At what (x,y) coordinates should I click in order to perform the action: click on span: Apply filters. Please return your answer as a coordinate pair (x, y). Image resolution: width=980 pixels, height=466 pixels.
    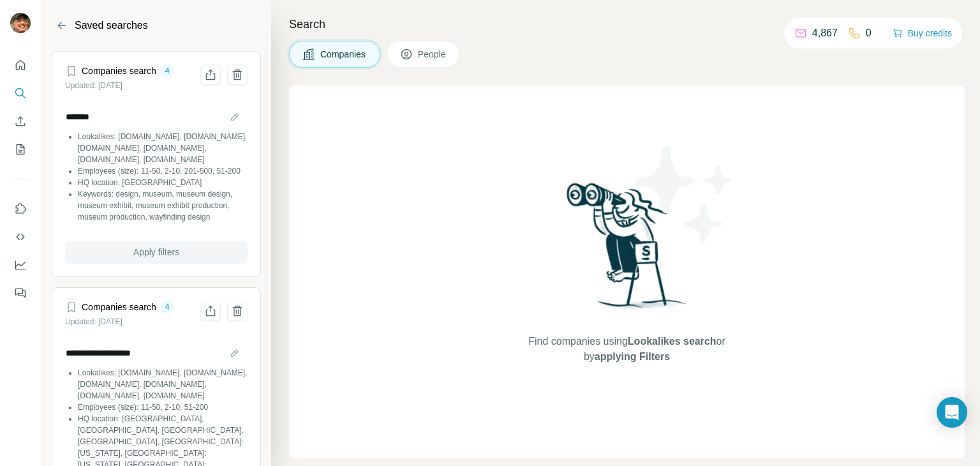
    Looking at the image, I should click on (156, 252).